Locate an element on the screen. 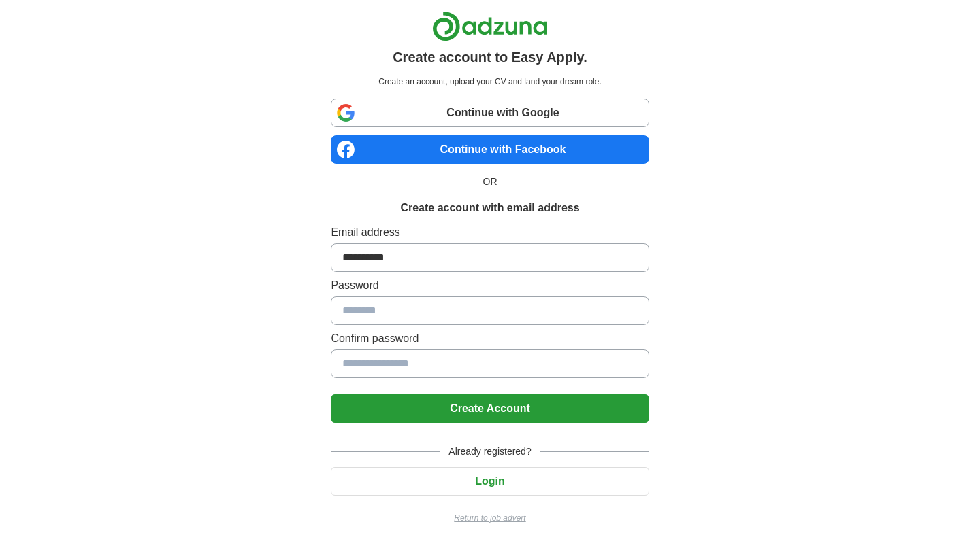  p: Create an account, upload your CV and land your dream role. is located at coordinates (490, 81).